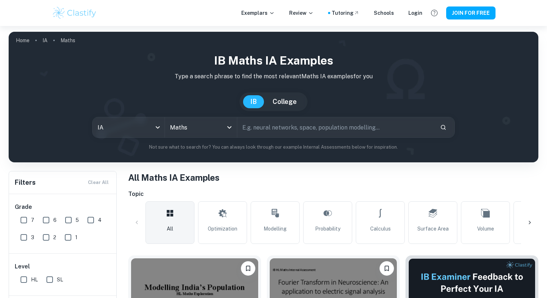  I want to click on span: HL, so click(34, 279).